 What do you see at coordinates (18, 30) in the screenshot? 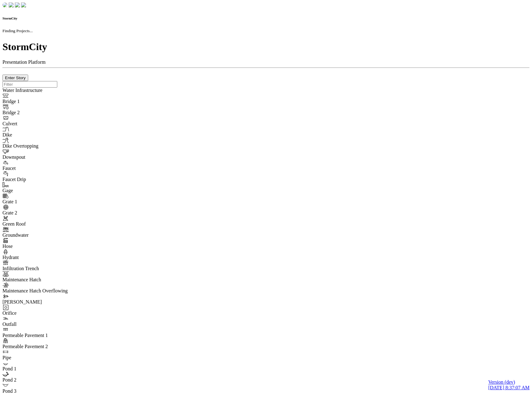
I see `small: Finding Projects...` at bounding box center [18, 30].